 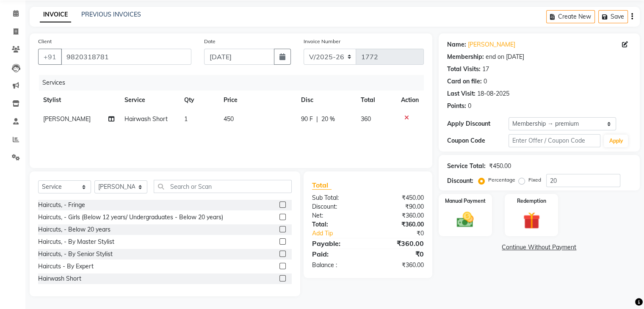 What do you see at coordinates (79, 100) in the screenshot?
I see `th: Stylist` at bounding box center [79, 100].